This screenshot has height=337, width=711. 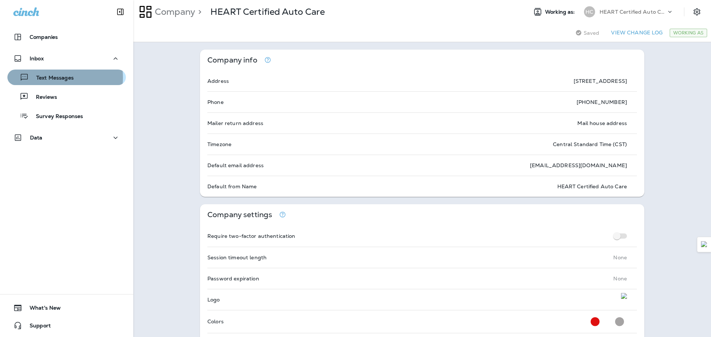 What do you see at coordinates (235, 123) in the screenshot?
I see `p: Mailer return address` at bounding box center [235, 123].